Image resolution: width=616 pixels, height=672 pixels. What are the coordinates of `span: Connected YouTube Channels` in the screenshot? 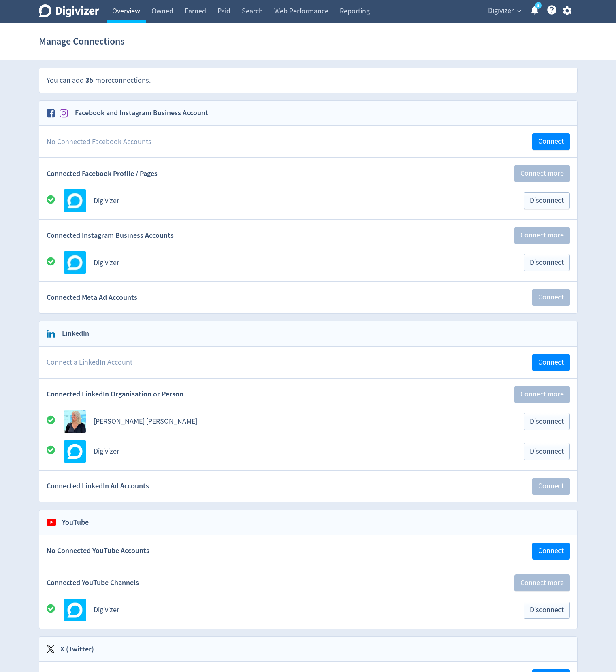 It's located at (93, 583).